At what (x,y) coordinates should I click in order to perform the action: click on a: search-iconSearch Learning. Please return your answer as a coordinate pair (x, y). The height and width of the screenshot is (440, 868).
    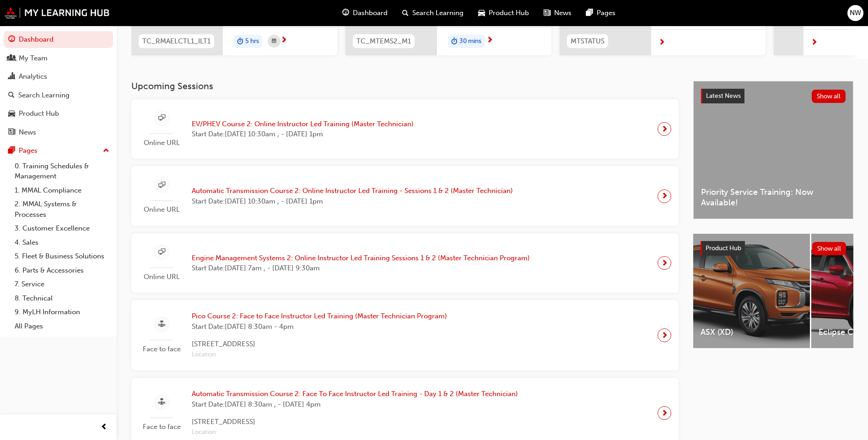
    Looking at the image, I should click on (433, 13).